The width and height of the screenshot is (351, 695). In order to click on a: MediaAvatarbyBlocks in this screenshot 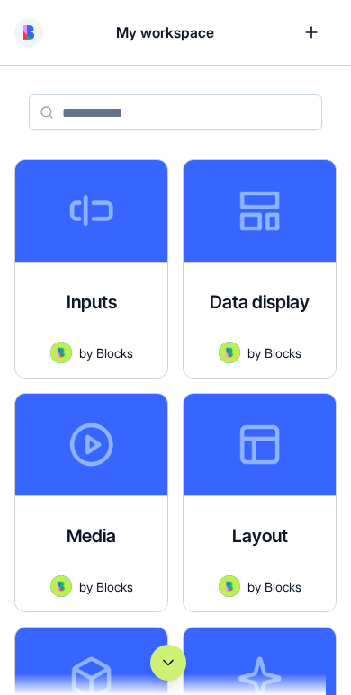, I will do `click(91, 503)`.